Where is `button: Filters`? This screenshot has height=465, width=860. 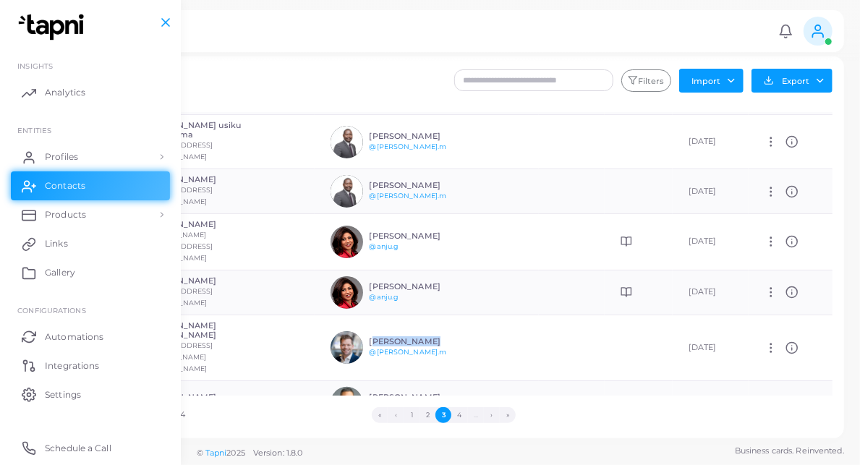
button: Filters is located at coordinates (646, 81).